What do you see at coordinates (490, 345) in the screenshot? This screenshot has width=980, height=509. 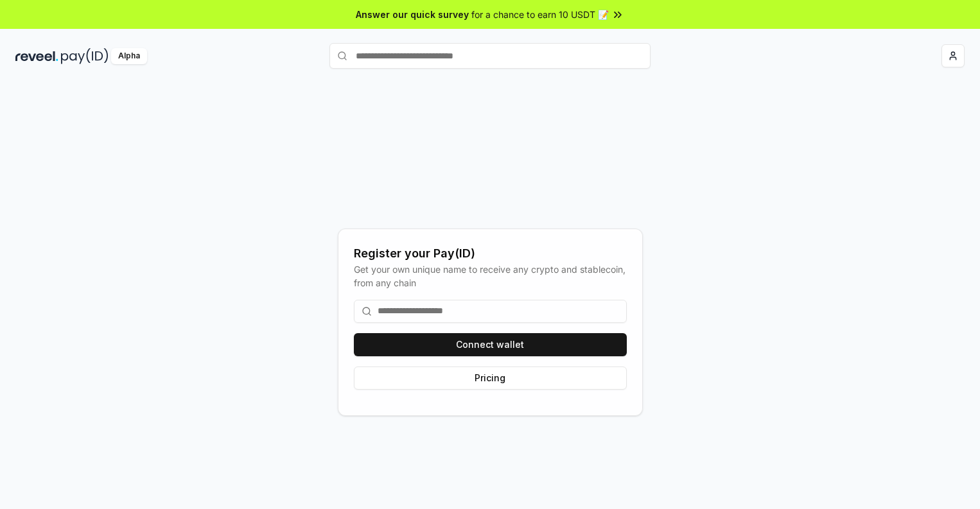 I see `button: Connect wallet` at bounding box center [490, 345].